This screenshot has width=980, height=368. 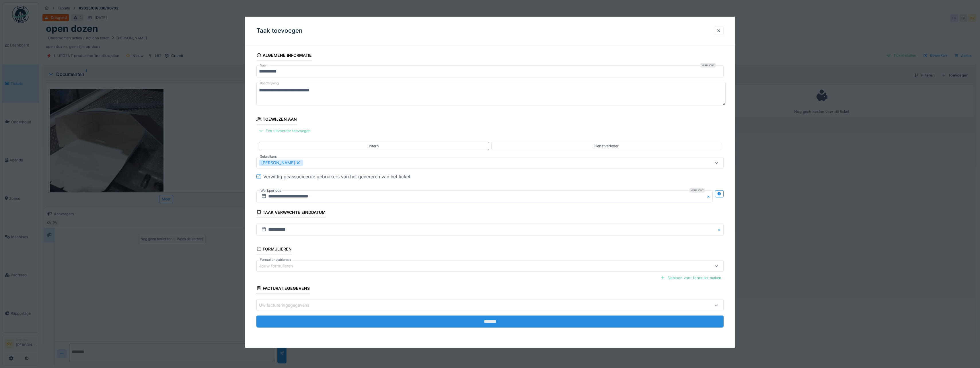 I want to click on div: Formulieren, so click(x=273, y=250).